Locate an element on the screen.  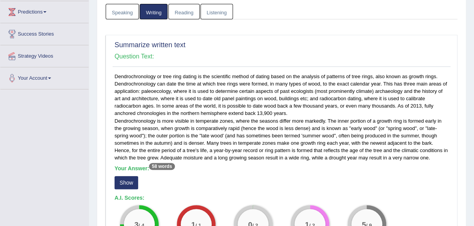
sup: 58 words is located at coordinates (162, 166).